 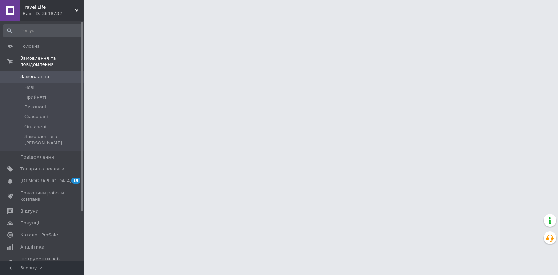 I want to click on span: 19, so click(x=76, y=181).